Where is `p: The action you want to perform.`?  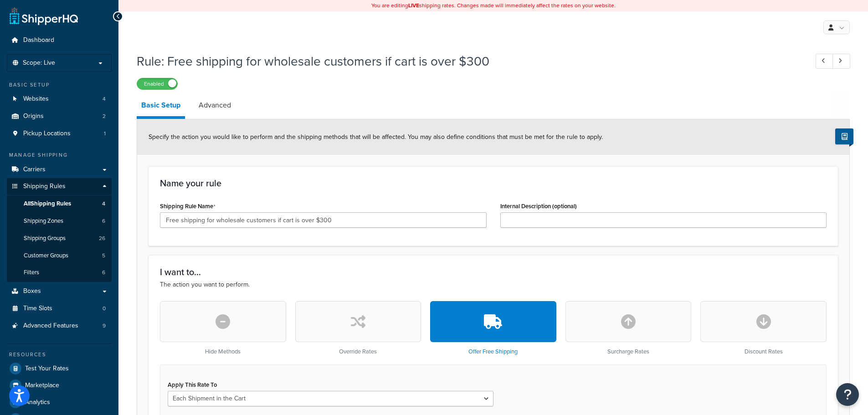
p: The action you want to perform. is located at coordinates (493, 285).